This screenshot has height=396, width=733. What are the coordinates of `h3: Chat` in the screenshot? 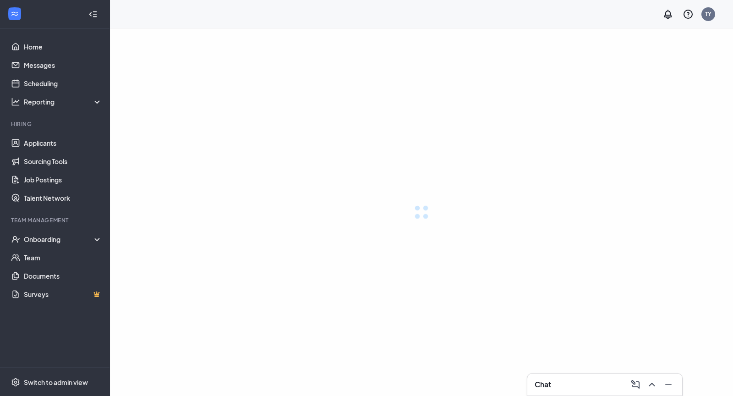 It's located at (543, 384).